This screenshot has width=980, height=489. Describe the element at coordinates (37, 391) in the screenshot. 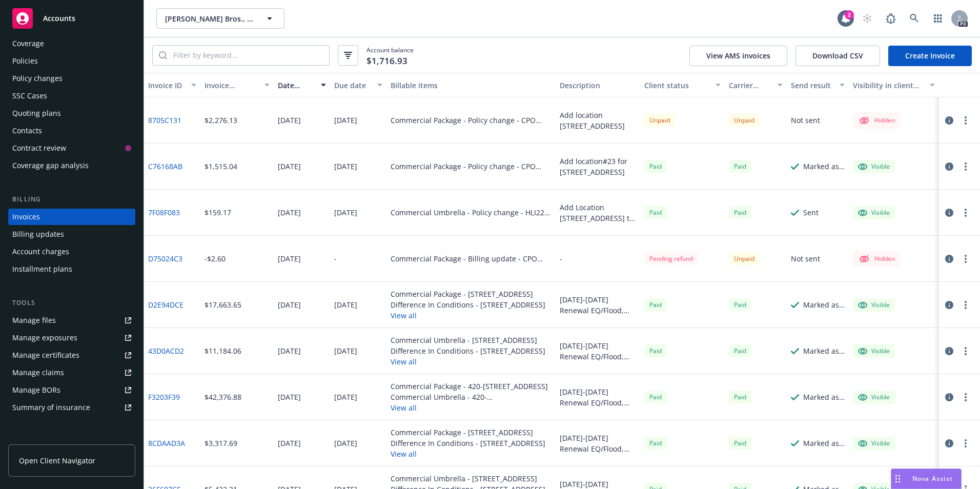

I see `div: Manage BORs` at that location.